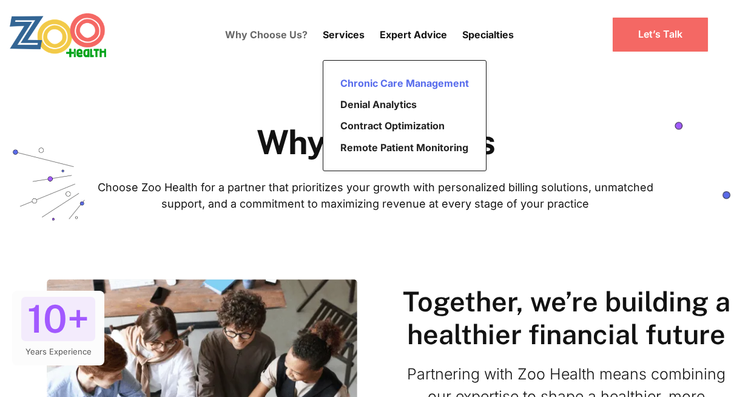 This screenshot has width=751, height=397. I want to click on p: Choose Zoo Health for a partner that prioritizes your growth with personalized billing solutions,..., so click(376, 195).